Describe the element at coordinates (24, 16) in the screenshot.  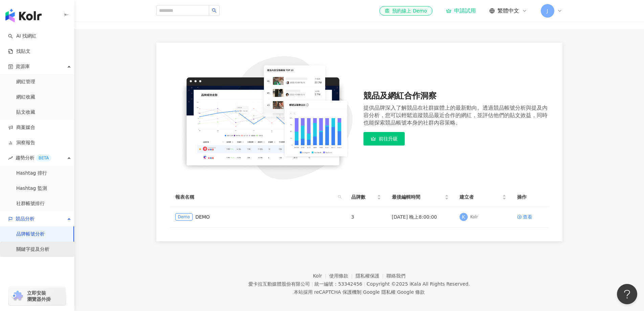
I see `img: logo` at that location.